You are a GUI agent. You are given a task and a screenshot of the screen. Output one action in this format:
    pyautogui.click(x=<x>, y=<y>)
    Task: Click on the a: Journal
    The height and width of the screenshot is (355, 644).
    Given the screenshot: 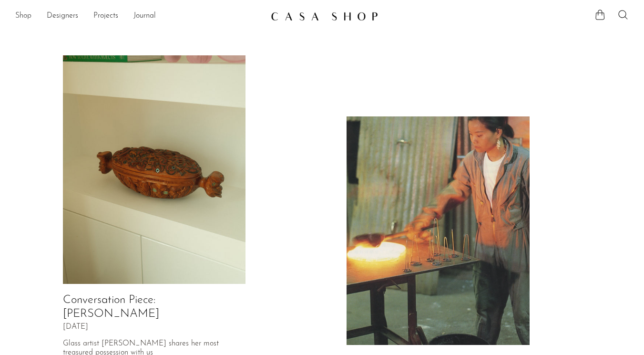 What is the action you would take?
    pyautogui.click(x=144, y=16)
    